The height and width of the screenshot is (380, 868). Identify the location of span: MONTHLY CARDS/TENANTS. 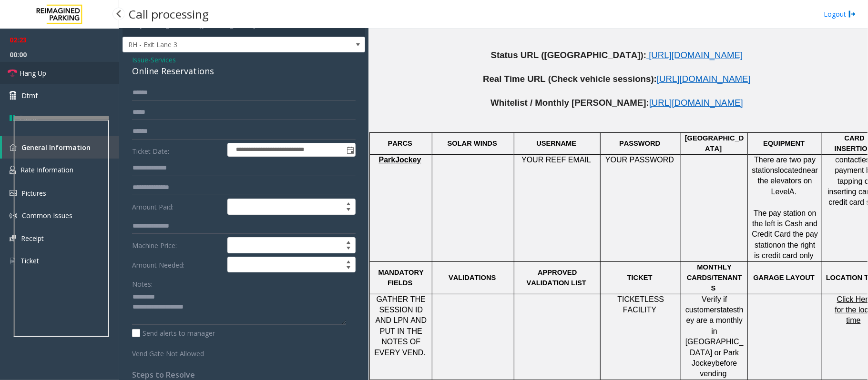
(714, 277).